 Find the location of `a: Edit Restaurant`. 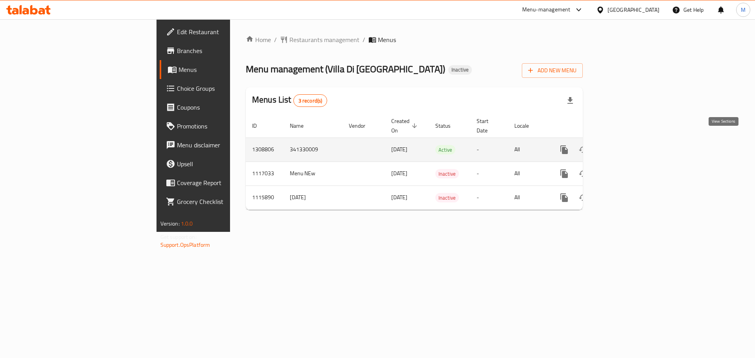

a: Edit Restaurant is located at coordinates (221, 32).